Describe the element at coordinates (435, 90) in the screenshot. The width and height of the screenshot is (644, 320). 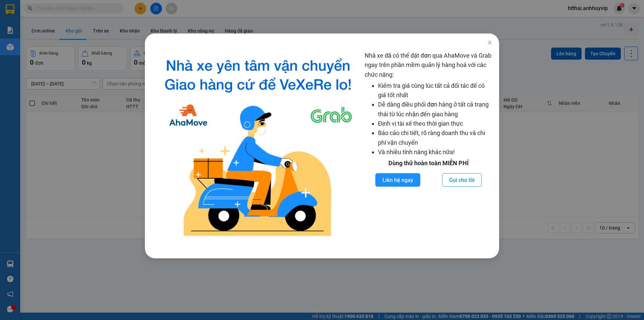
I see `li: Kiểm tra giá cùng lúc tất cả đối tác để có giá tốt nhất` at that location.